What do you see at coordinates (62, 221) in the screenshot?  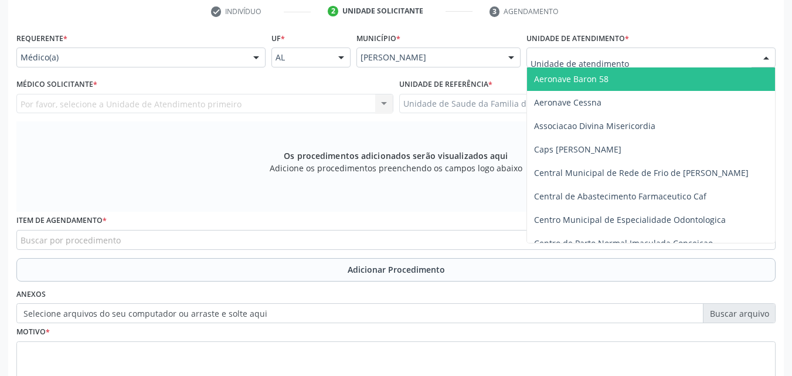 I see `label: Item de agendamento` at bounding box center [62, 221].